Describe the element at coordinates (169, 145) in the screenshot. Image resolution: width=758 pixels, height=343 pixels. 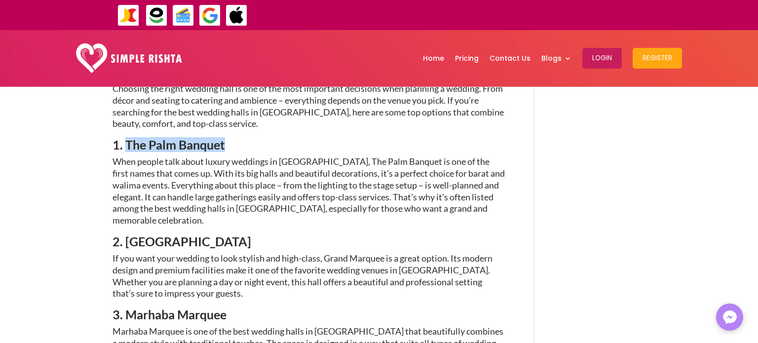
I see `span: 1. The Palm Banquet` at that location.